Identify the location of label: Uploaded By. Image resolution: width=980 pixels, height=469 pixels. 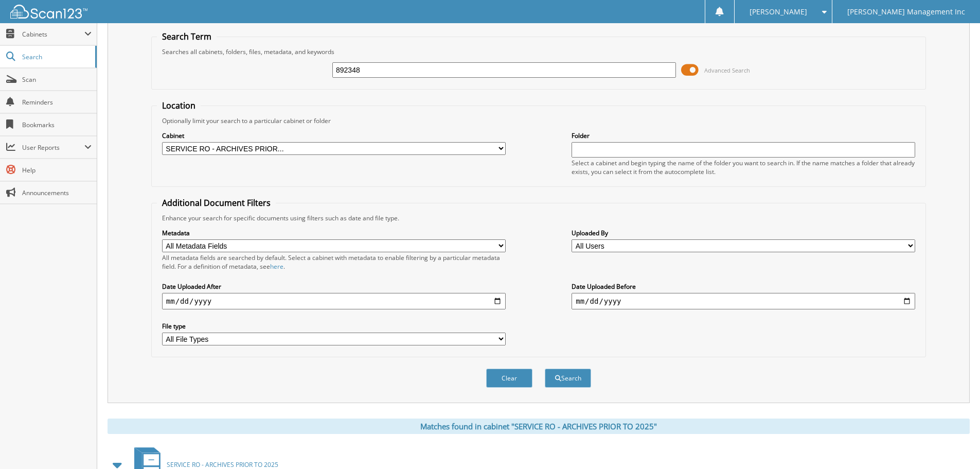
(744, 233).